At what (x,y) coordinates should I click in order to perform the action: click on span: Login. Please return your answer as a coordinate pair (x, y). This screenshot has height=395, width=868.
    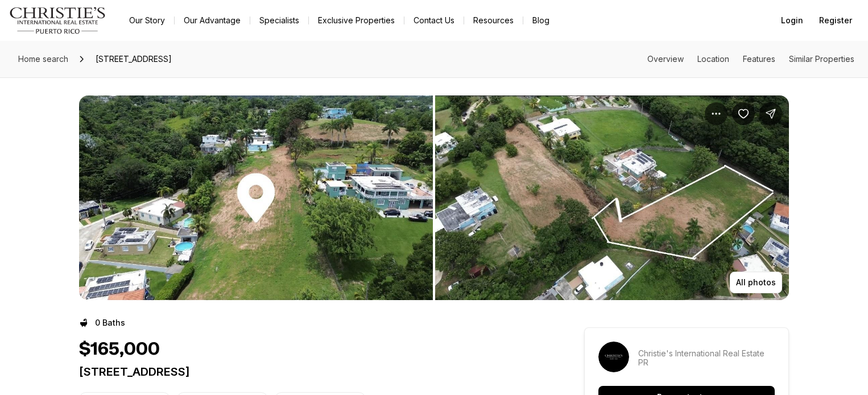
    Looking at the image, I should click on (792, 20).